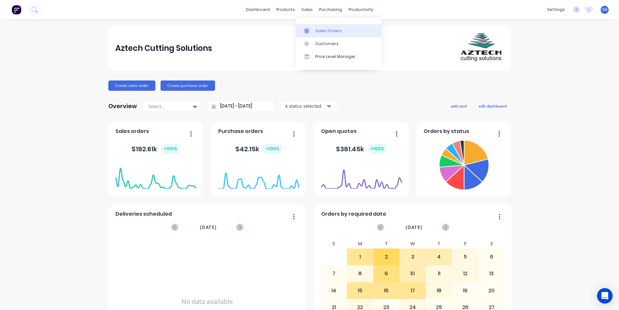  I want to click on div: 7, so click(334, 274).